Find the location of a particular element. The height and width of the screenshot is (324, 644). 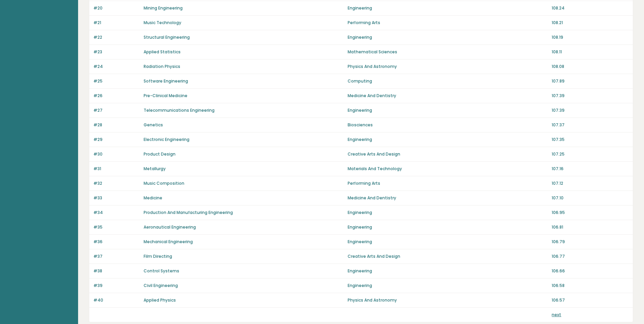

p: Biosciences is located at coordinates (447, 125).